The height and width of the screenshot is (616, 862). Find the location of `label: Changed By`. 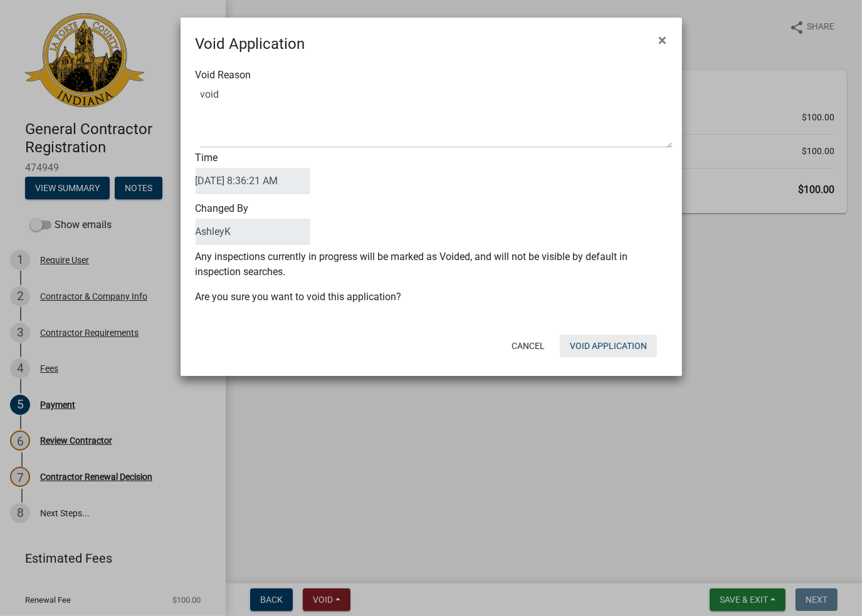

label: Changed By is located at coordinates (252, 224).